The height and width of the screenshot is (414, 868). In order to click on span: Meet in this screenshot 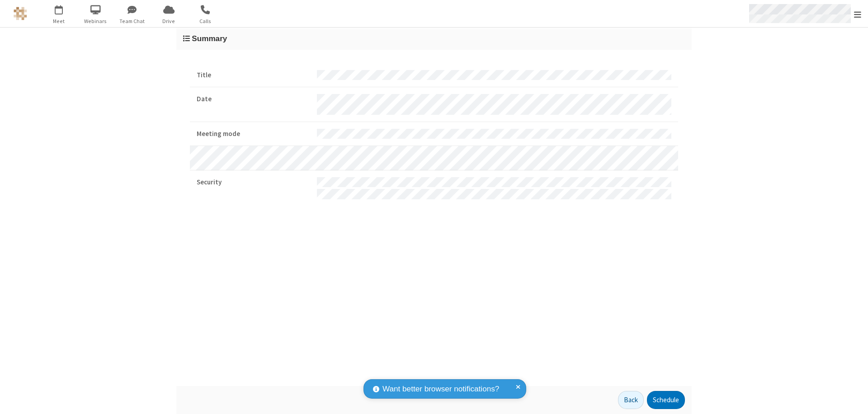, I will do `click(59, 21)`.